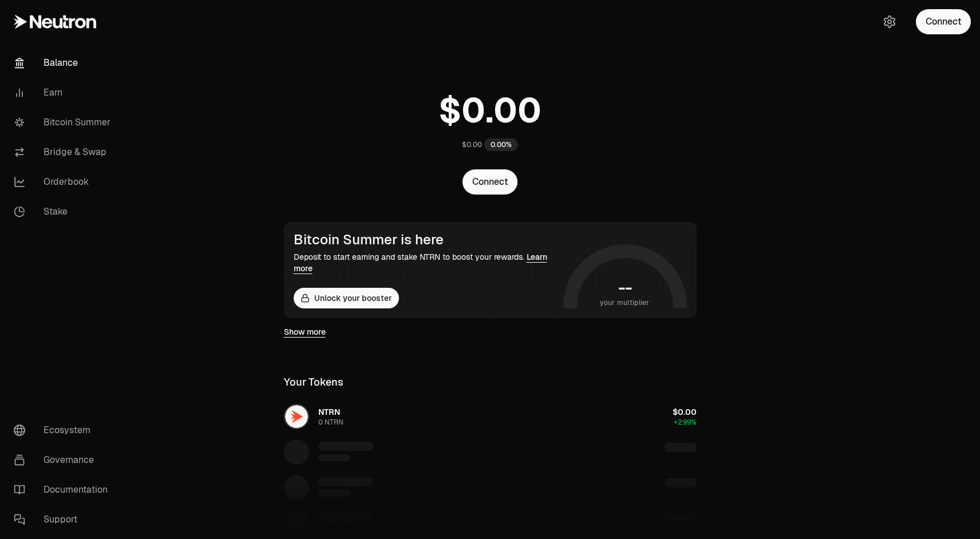 Image resolution: width=980 pixels, height=539 pixels. What do you see at coordinates (64, 212) in the screenshot?
I see `a: Stake` at bounding box center [64, 212].